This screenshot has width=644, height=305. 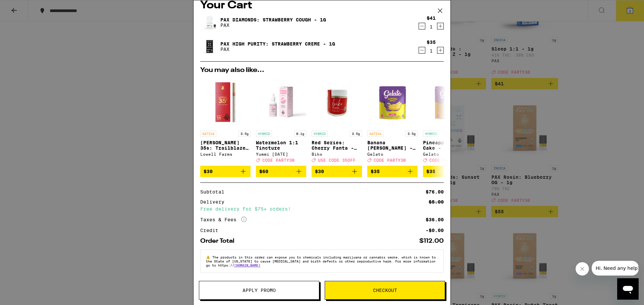 What do you see at coordinates (337, 102) in the screenshot?
I see `img: Biko - Red Series: Cherry Fanta - 3.5g` at bounding box center [337, 102].